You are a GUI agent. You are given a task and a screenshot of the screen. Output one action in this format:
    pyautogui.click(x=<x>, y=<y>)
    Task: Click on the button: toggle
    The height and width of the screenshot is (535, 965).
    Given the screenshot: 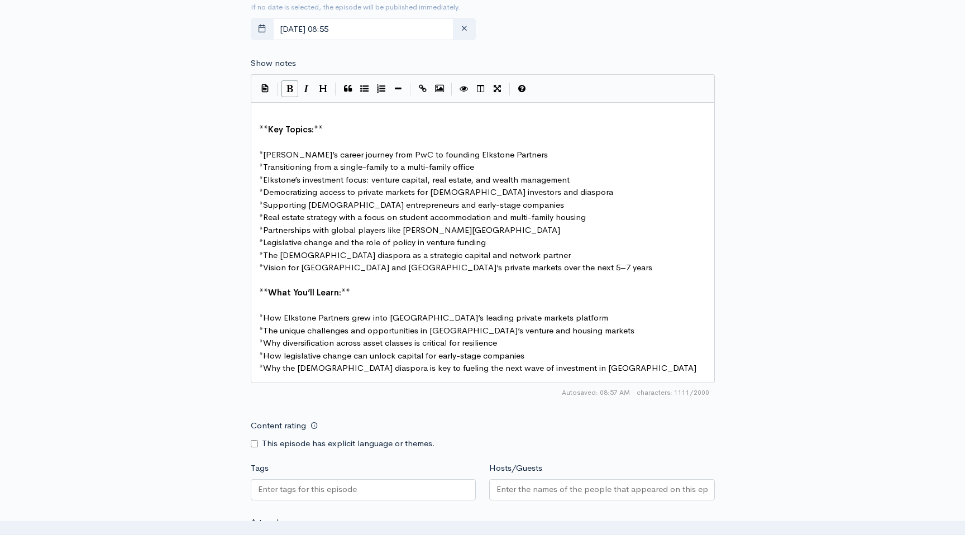 What is the action you would take?
    pyautogui.click(x=262, y=29)
    